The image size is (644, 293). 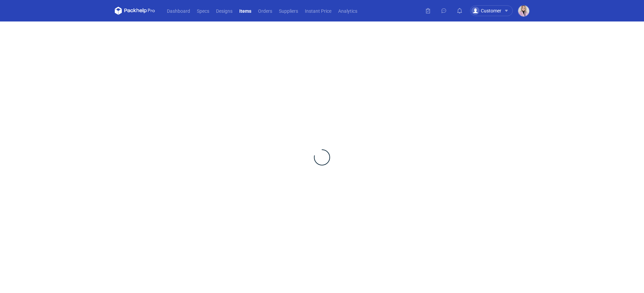 I want to click on a: Specs, so click(x=203, y=10).